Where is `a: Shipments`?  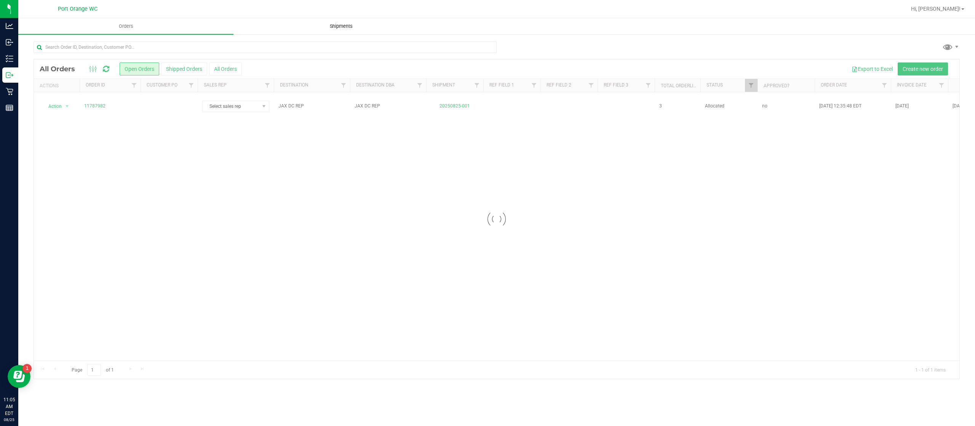
a: Shipments is located at coordinates (341, 26).